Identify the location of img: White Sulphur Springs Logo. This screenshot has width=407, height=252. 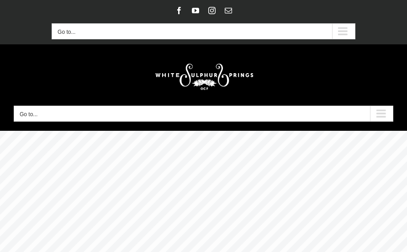
(204, 75).